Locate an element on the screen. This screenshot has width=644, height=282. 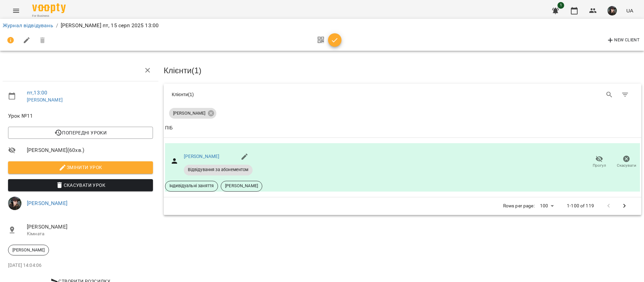
span: New Client is located at coordinates (623, 40).